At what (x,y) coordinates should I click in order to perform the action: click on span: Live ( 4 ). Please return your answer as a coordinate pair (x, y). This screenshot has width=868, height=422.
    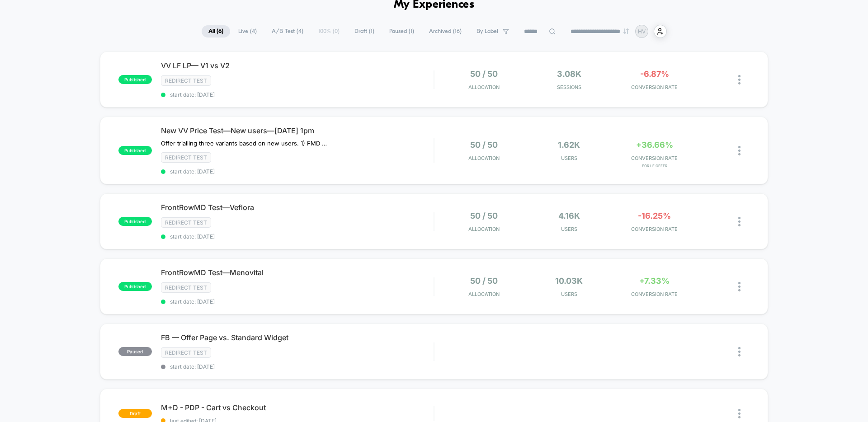
    Looking at the image, I should click on (247, 31).